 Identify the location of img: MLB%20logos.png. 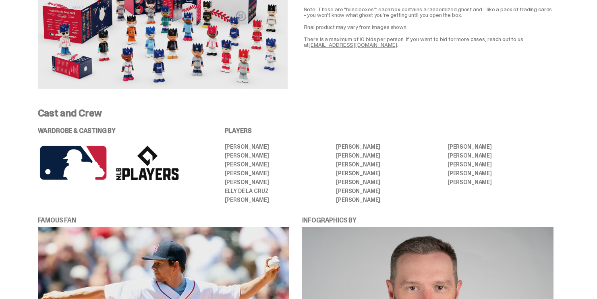
(108, 163).